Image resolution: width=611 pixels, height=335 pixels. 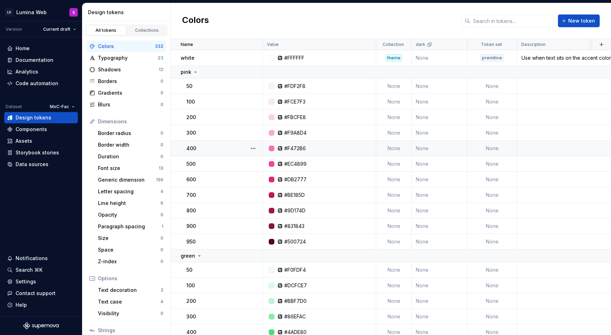 I want to click on p: 200, so click(x=191, y=117).